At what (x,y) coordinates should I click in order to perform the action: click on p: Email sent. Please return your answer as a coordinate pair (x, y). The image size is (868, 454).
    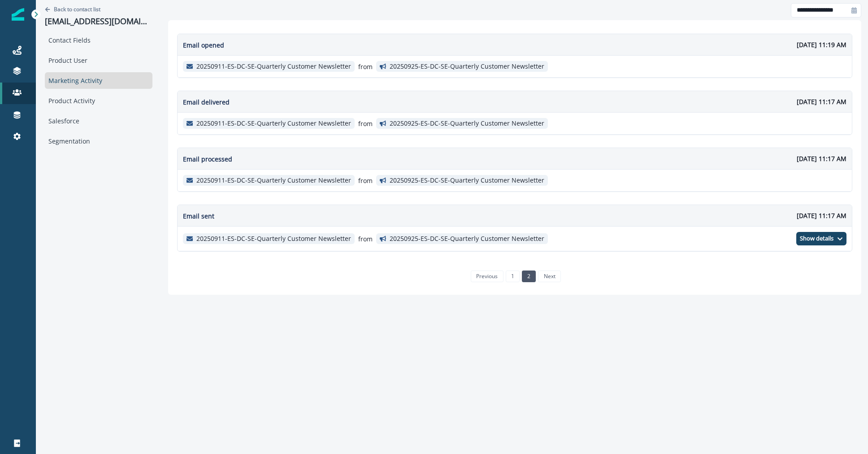
    Looking at the image, I should click on (199, 216).